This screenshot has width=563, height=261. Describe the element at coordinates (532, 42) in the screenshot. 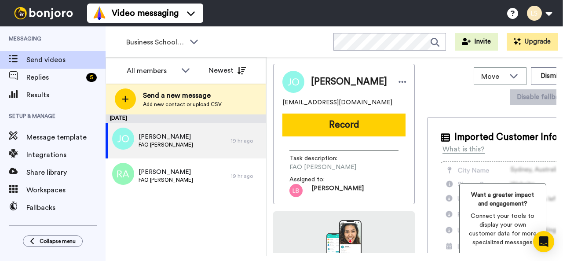

I see `button: Upgrade` at that location.